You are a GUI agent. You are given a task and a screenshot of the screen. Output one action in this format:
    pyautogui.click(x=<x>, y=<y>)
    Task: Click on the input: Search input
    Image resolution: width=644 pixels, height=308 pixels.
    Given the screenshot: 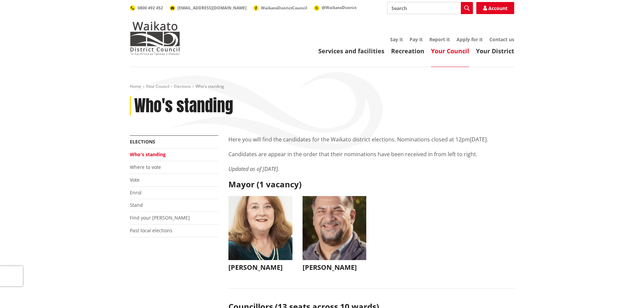 What is the action you would take?
    pyautogui.click(x=430, y=8)
    